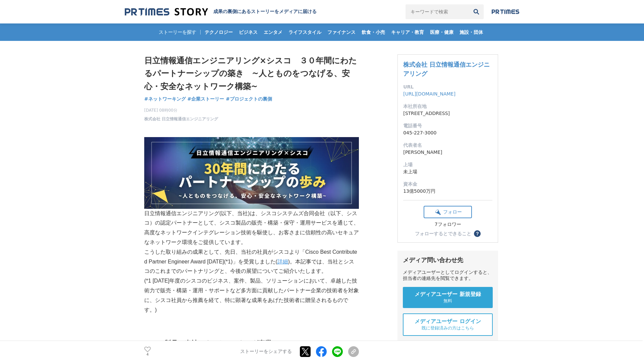  Describe the element at coordinates (448, 322) in the screenshot. I see `span: メディアユーザー ログイン` at that location.